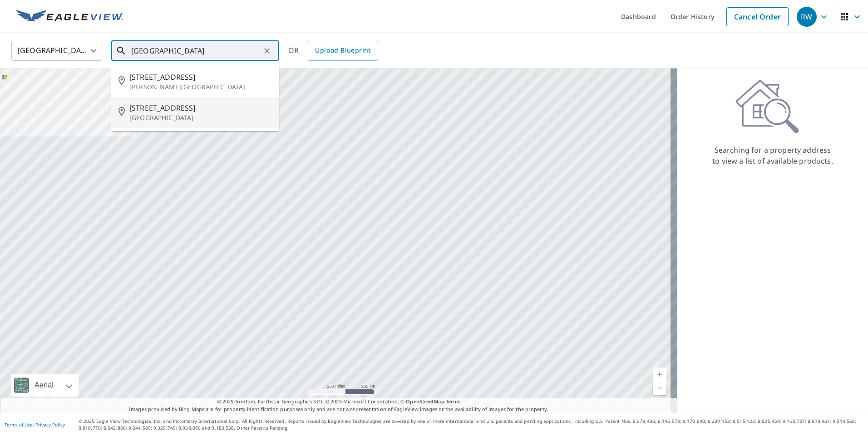  What do you see at coordinates (196, 51) in the screenshot?
I see `input: Search by address or latitude-longitude` at bounding box center [196, 51].